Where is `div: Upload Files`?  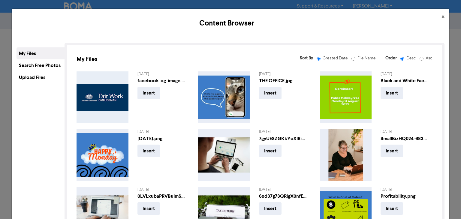
div: Upload Files is located at coordinates (41, 77).